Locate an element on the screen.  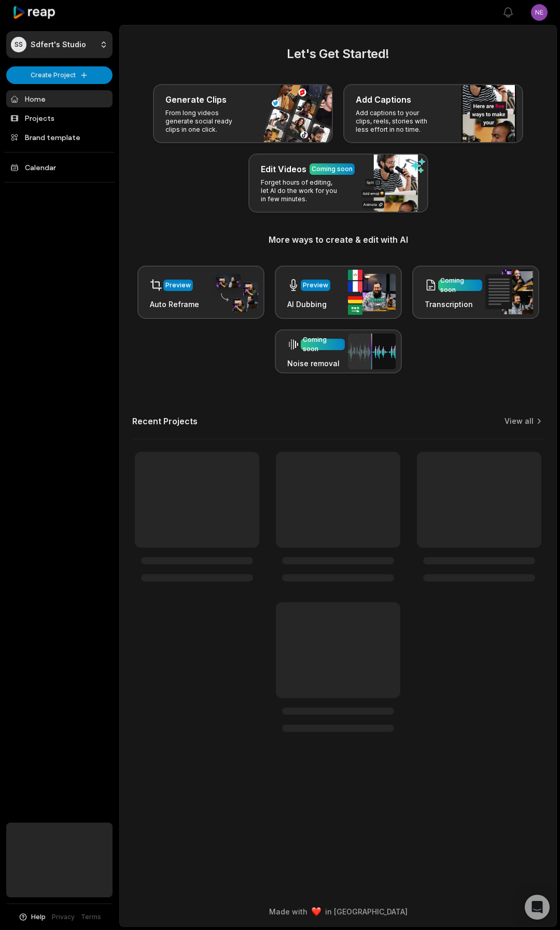
div: SS is located at coordinates (19, 45).